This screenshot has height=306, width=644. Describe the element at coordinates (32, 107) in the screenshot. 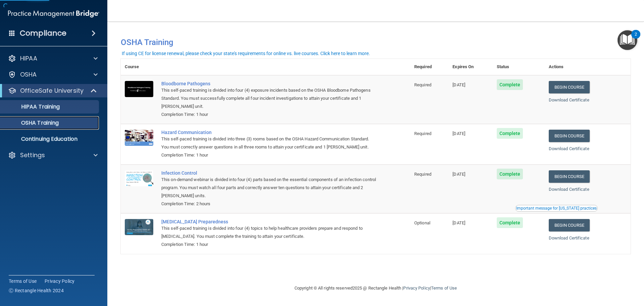

I see `p: HIPAA Training` at that location.